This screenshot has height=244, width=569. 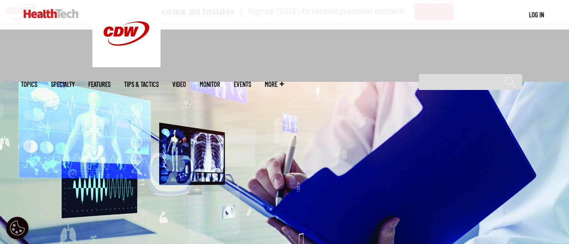 What do you see at coordinates (274, 84) in the screenshot?
I see `span: More` at bounding box center [274, 84].